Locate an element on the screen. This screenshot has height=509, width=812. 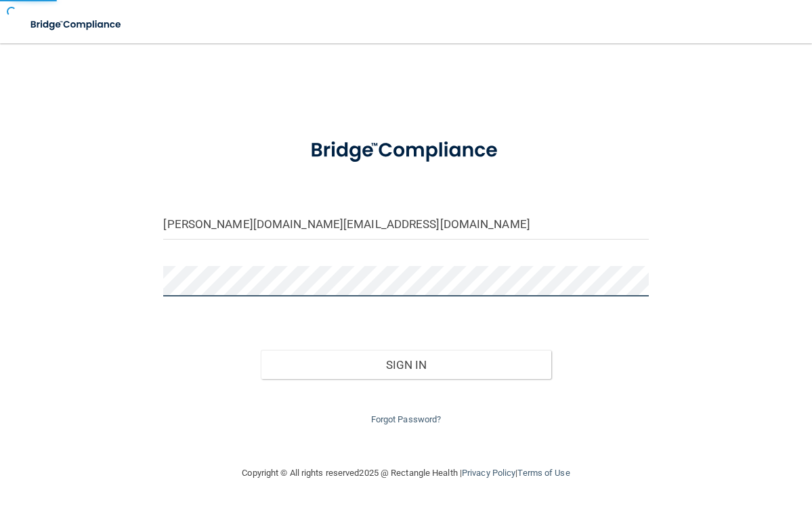
button: Sign In is located at coordinates (406, 365).